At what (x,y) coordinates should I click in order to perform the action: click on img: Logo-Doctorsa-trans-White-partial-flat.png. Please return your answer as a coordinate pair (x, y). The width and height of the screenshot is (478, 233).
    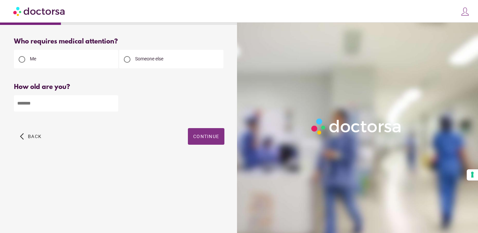
    Looking at the image, I should click on (356, 126).